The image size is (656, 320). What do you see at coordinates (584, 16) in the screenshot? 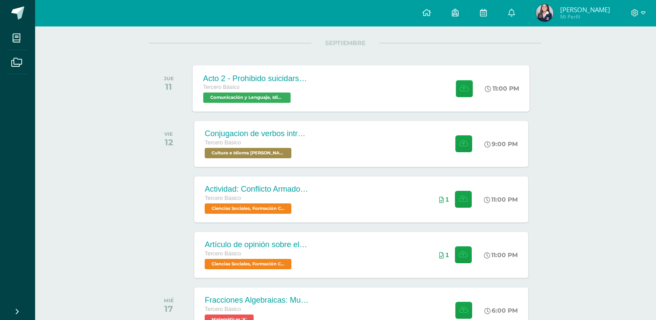
I see `span: Mi Perfil` at bounding box center [584, 16].